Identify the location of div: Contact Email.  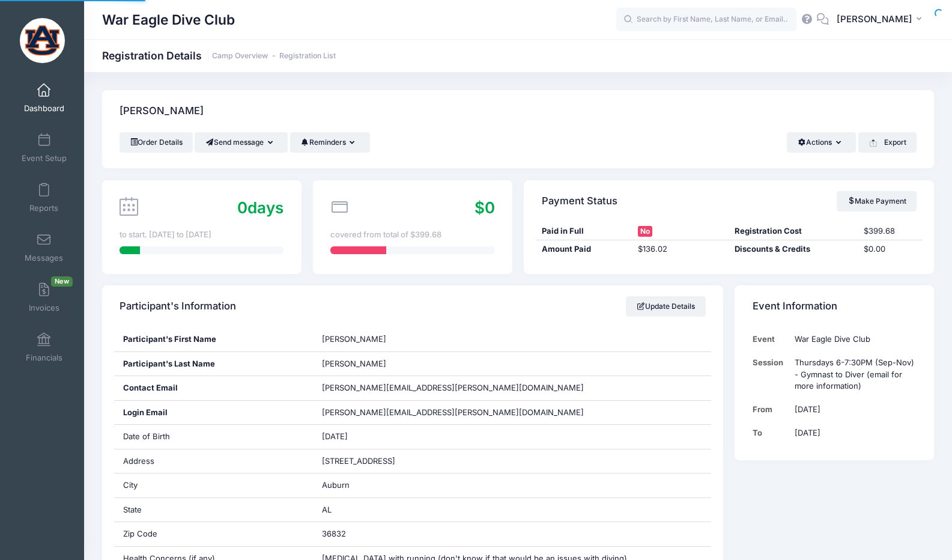
(214, 388).